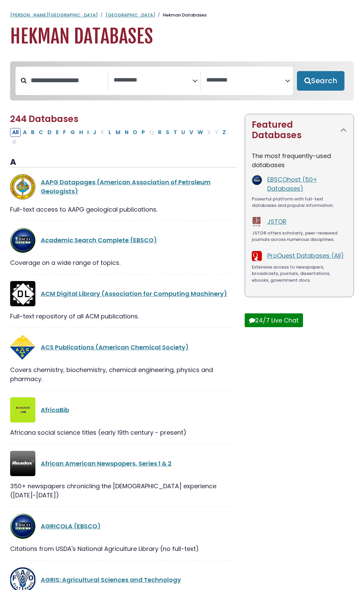  Describe the element at coordinates (81, 132) in the screenshot. I see `button: Filter Results H` at that location.